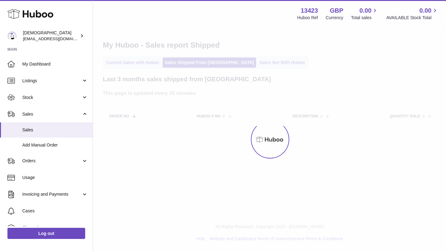 This screenshot has height=251, width=446. What do you see at coordinates (412, 18) in the screenshot?
I see `span: AVAILABLE Stock Total` at bounding box center [412, 18].